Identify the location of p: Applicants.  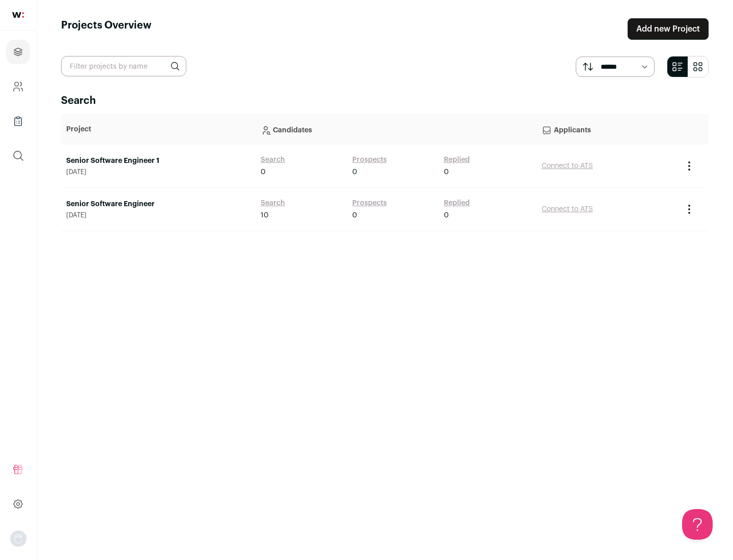
(607, 129).